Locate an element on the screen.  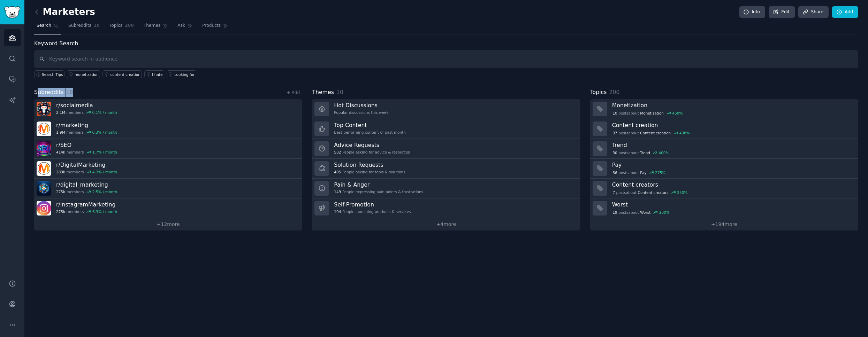
a: Solution Requests405People asking for tools & solutions is located at coordinates (446, 168).